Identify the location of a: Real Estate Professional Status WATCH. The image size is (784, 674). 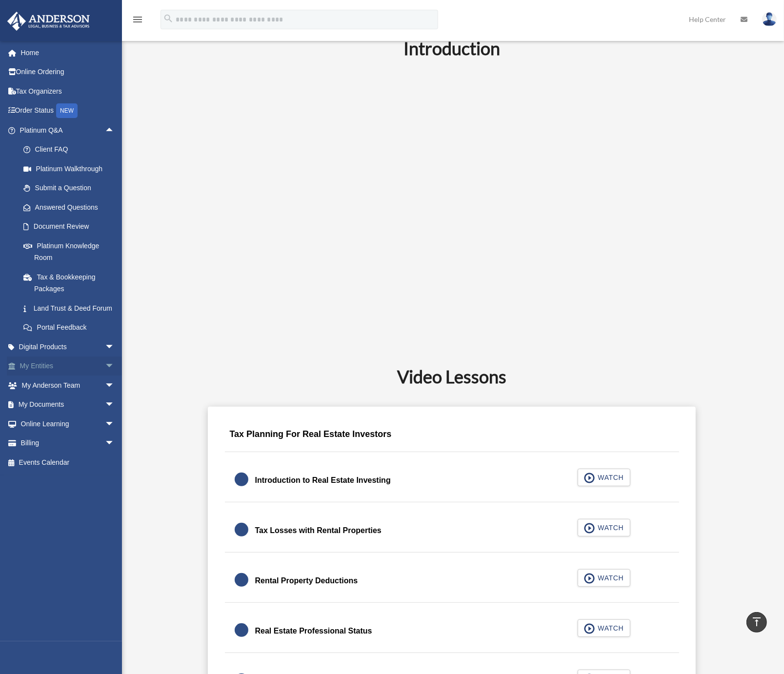
(452, 631).